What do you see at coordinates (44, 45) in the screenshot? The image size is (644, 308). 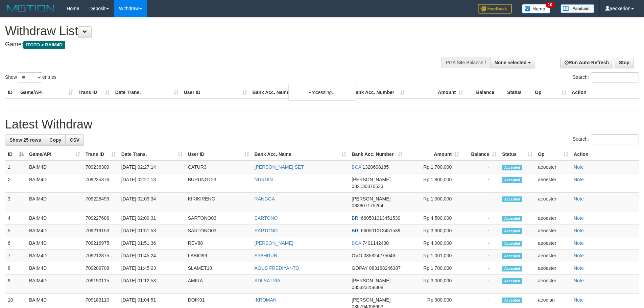 I see `span: ITOTO > BAIM4D` at bounding box center [44, 45].